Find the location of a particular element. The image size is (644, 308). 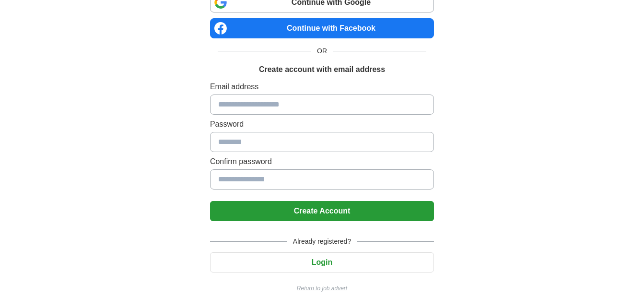

a: Login is located at coordinates (322, 262).